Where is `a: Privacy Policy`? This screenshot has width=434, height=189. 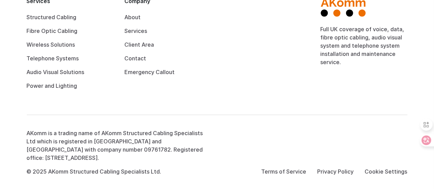 a: Privacy Policy is located at coordinates (336, 172).